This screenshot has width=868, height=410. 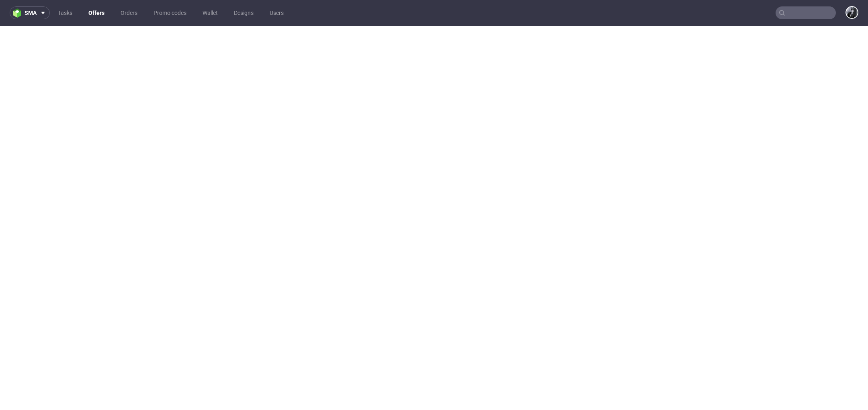 I want to click on img: Philippe Dubuy, so click(x=851, y=13).